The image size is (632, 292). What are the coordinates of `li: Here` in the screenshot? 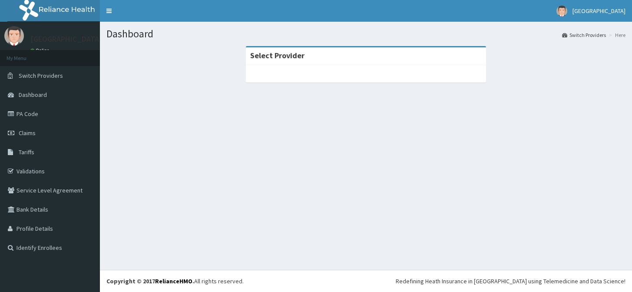 It's located at (616, 35).